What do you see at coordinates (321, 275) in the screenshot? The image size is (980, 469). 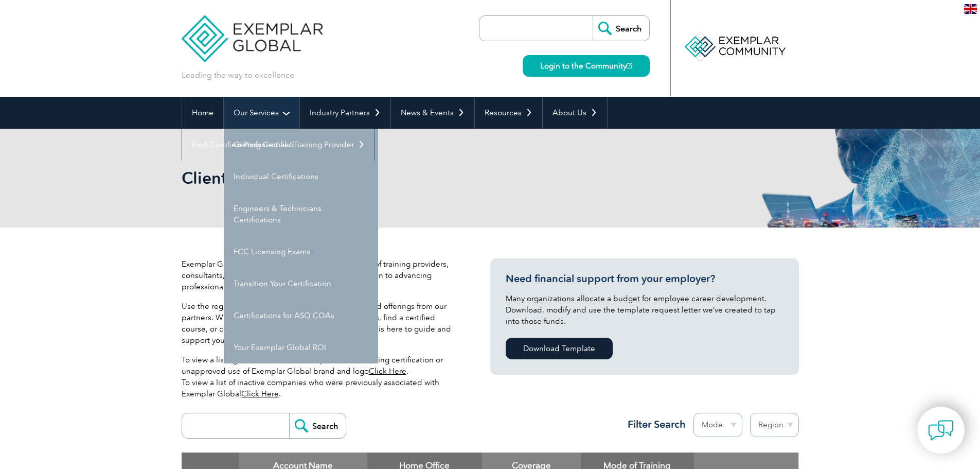 I see `p: Exemplar Global proudly works with a global network of training providers, consultants, and organ...` at bounding box center [321, 275].